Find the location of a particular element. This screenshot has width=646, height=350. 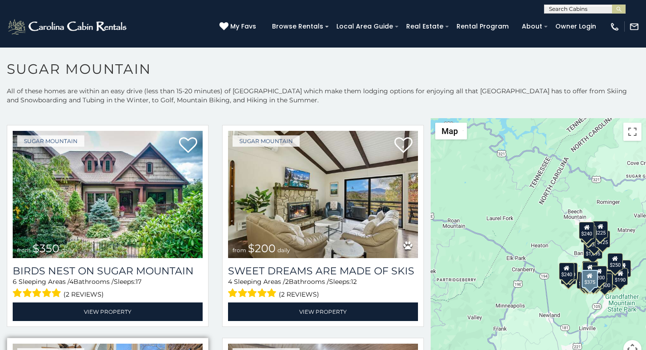

a: Rental Program is located at coordinates (482, 26).